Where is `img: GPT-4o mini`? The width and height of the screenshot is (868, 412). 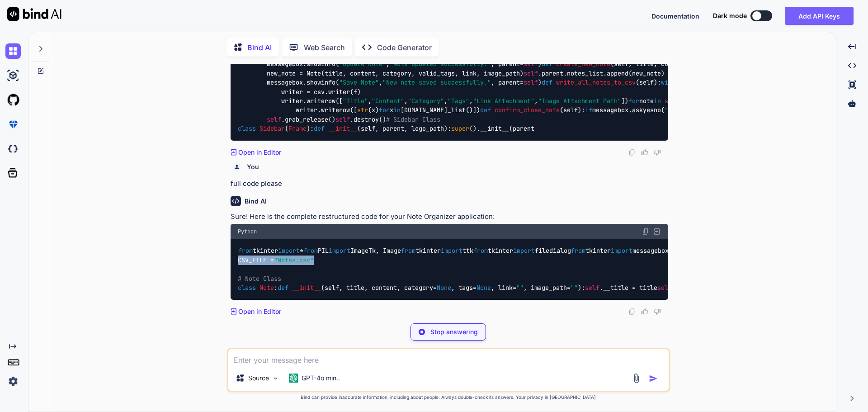
img: GPT-4o mini is located at coordinates (293, 378).